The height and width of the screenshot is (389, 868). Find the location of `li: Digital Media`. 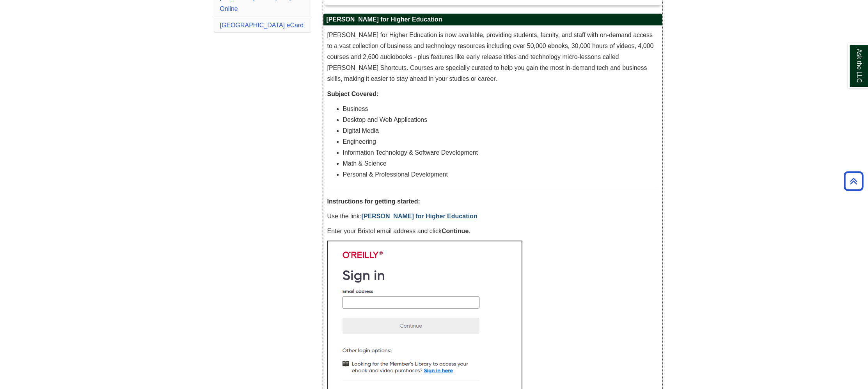

li: Digital Media is located at coordinates (501, 131).